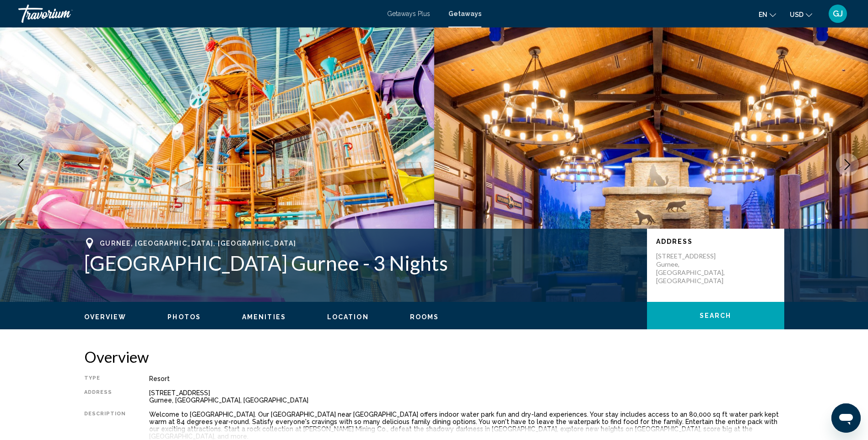  What do you see at coordinates (184, 317) in the screenshot?
I see `button: Photos` at bounding box center [184, 317].